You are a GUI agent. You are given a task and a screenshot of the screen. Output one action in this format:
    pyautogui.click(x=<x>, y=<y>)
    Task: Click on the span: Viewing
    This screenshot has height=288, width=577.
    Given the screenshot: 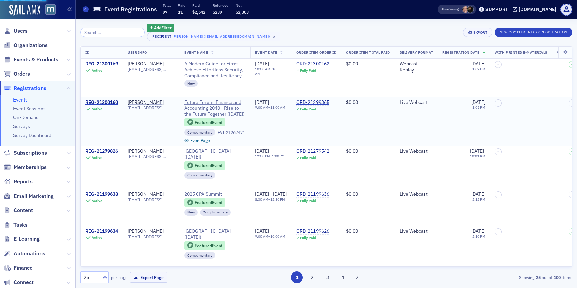 What is the action you would take?
    pyautogui.click(x=450, y=9)
    